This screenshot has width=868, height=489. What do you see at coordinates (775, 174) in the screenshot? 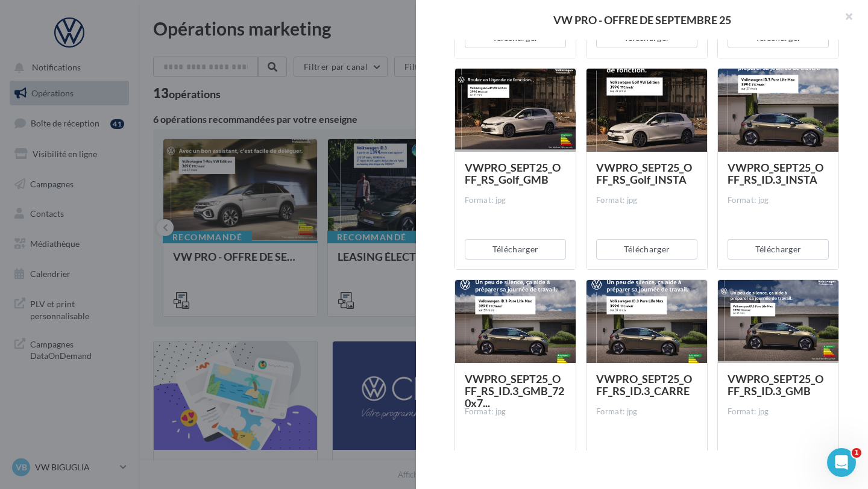
I see `span: VWPRO_SEPT25_OFF_RS_ID.3_INSTA` at bounding box center [775, 174].